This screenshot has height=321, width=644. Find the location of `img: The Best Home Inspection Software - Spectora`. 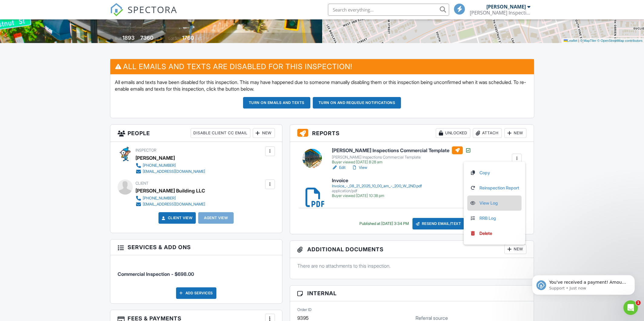

img: The Best Home Inspection Software - Spectora is located at coordinates (117, 10).